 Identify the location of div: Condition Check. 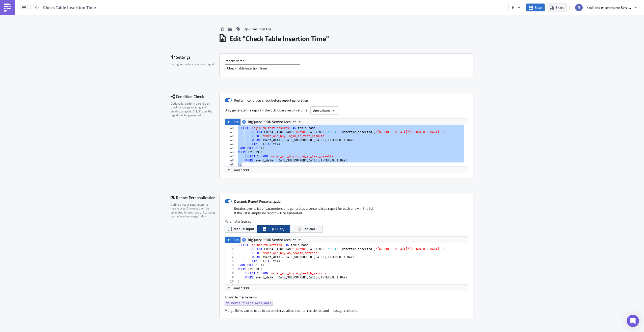
(195, 97).